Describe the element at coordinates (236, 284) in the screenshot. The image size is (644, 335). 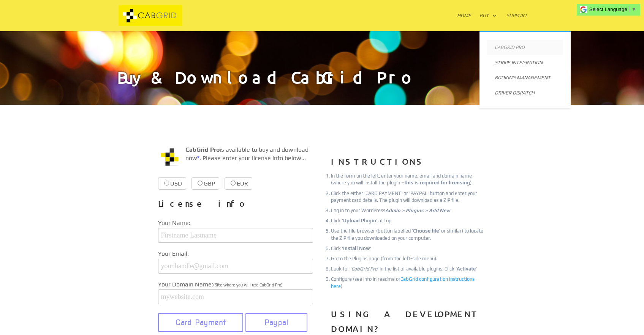
I see `label: Your Domain Name:` at that location.